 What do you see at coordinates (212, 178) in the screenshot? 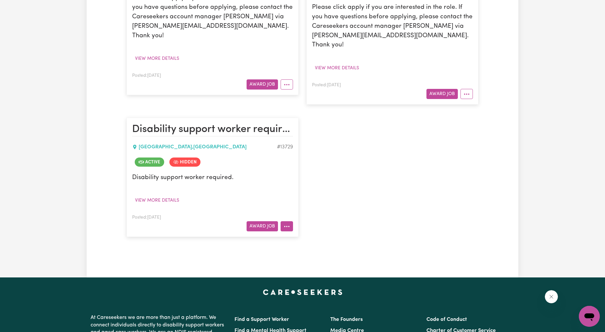
I see `p: Disability support worker required.` at bounding box center [212, 178].